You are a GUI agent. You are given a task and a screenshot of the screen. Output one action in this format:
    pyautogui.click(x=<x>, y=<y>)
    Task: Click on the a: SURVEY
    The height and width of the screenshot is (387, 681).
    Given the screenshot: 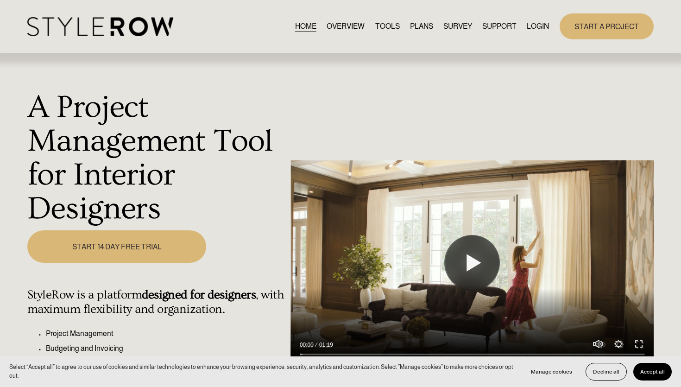 What is the action you would take?
    pyautogui.click(x=458, y=26)
    